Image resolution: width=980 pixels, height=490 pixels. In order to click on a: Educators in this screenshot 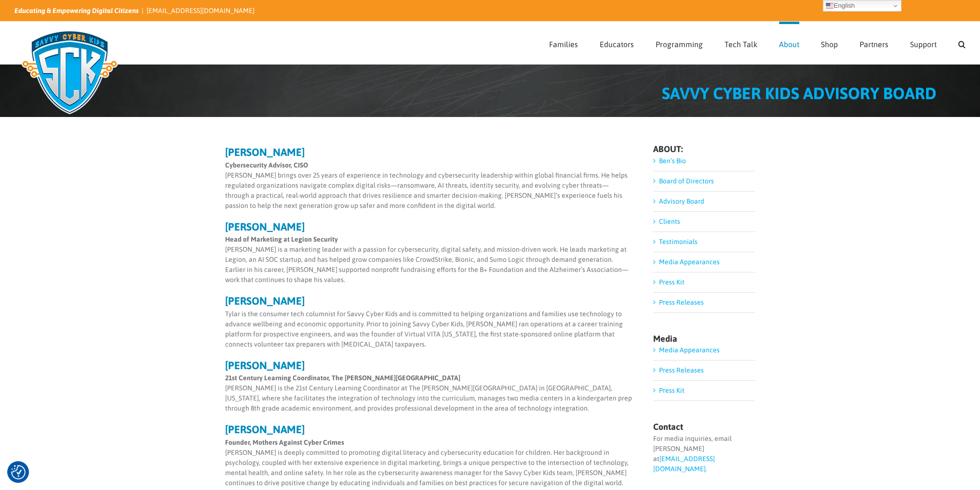, I will do `click(617, 43)`.